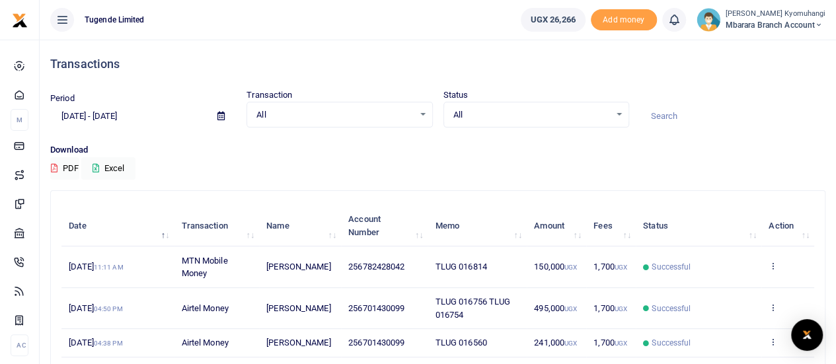 The height and width of the screenshot is (364, 836). Describe the element at coordinates (555, 342) in the screenshot. I see `span: 241,000` at that location.